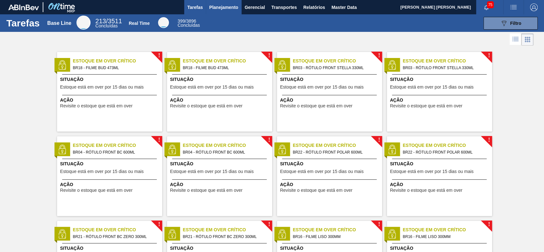 This screenshot has height=252, width=544. I want to click on span: Concluídas, so click(189, 25).